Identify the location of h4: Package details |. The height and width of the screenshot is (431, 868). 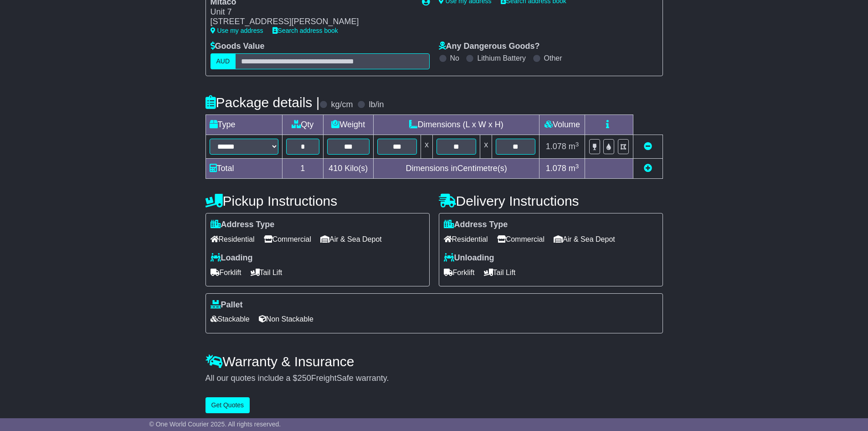
(262, 102).